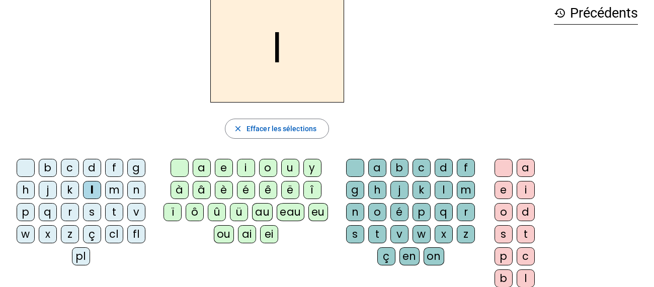  Describe the element at coordinates (81, 257) in the screenshot. I see `div: pl` at that location.